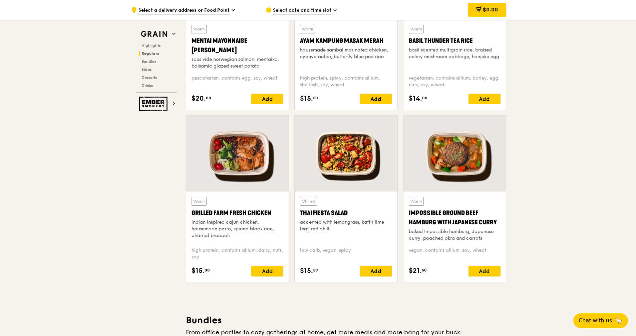 The height and width of the screenshot is (336, 636). Describe the element at coordinates (455, 253) in the screenshot. I see `div: vegan, contains allium, soy, wheat` at that location.